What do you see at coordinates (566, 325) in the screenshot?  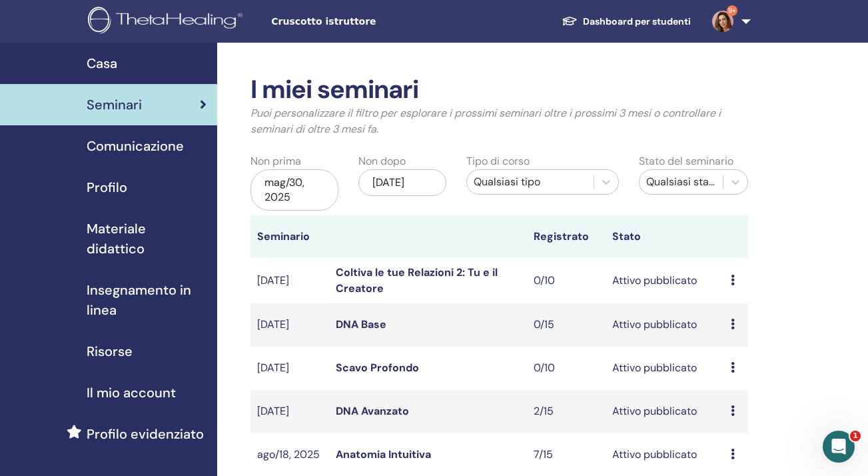 I see `td: 0/15` at bounding box center [566, 325].